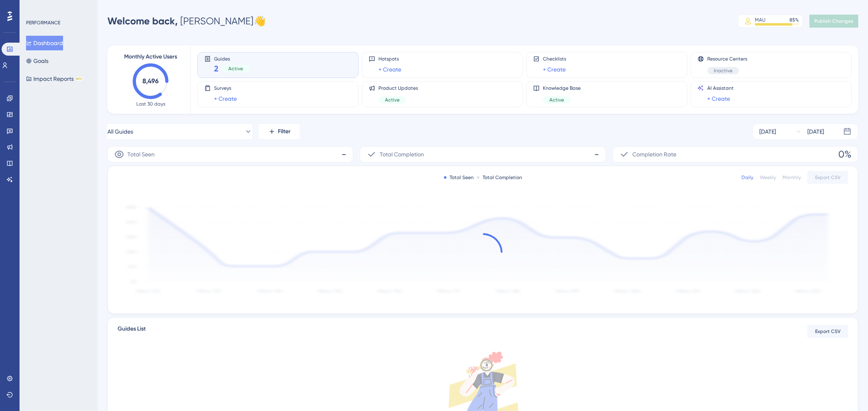  What do you see at coordinates (141, 155) in the screenshot?
I see `span: Total Seen` at bounding box center [141, 155].